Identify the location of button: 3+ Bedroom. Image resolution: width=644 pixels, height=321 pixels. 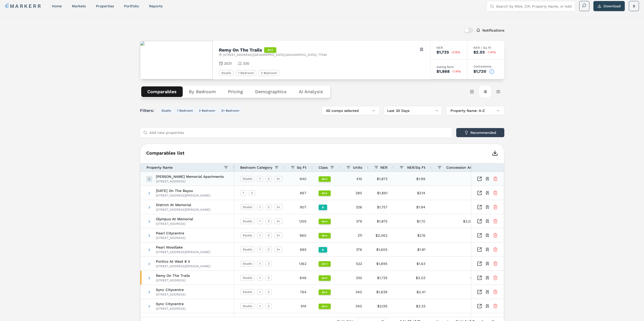
(230, 111).